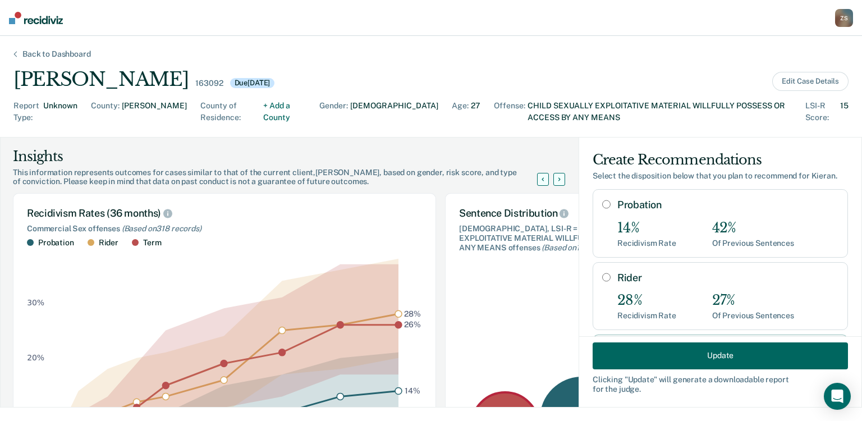 The image size is (862, 421). What do you see at coordinates (844, 112) in the screenshot?
I see `div: 15` at bounding box center [844, 112].